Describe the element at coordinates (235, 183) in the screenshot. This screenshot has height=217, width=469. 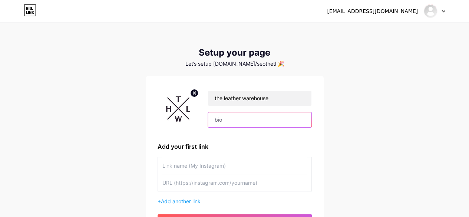
I see `input: URL (https://instagram.com/yourname)` at that location.